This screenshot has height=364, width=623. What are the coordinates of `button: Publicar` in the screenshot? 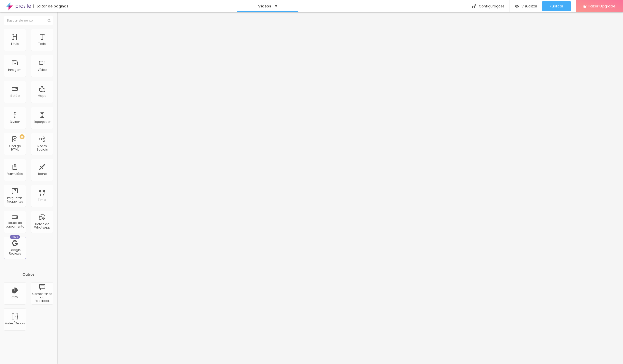 It's located at (556, 6).